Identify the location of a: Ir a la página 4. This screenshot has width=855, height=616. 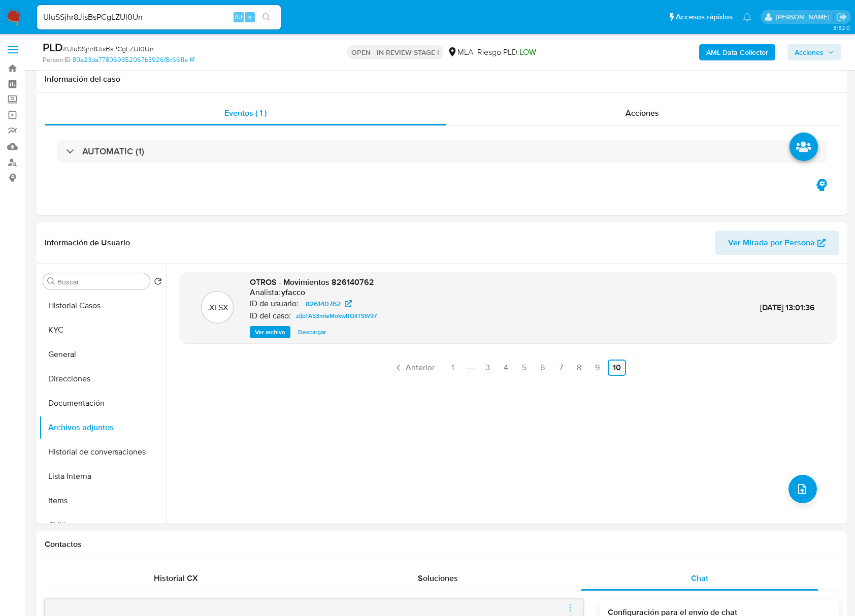
(506, 368).